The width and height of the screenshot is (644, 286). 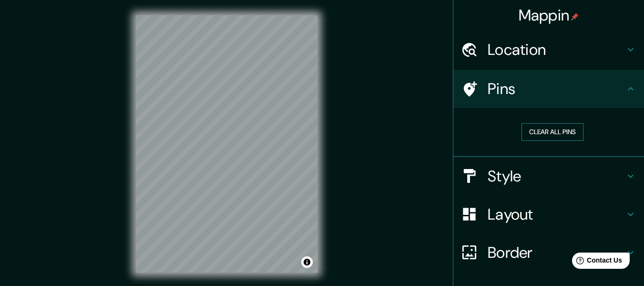 I want to click on canvas: Map, so click(x=226, y=144).